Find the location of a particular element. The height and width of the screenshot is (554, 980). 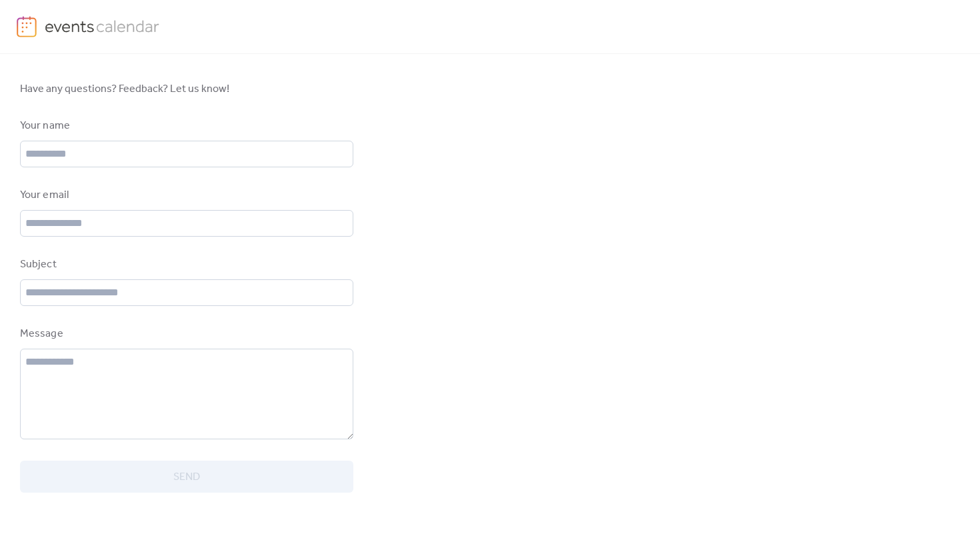

img: logo is located at coordinates (27, 27).